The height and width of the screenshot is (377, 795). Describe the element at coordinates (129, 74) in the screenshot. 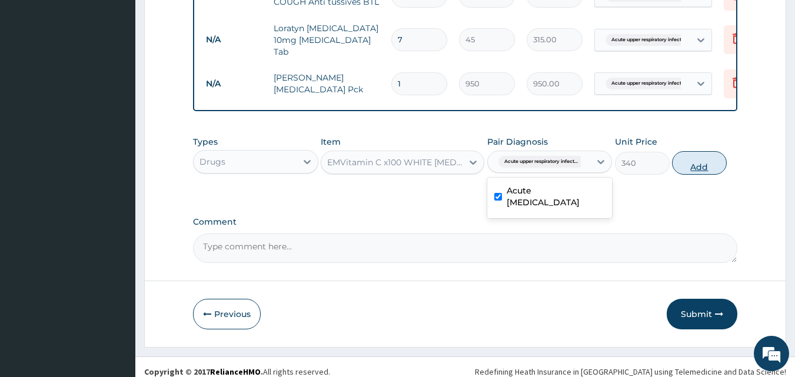

I see `div: Chat with us now` at that location.